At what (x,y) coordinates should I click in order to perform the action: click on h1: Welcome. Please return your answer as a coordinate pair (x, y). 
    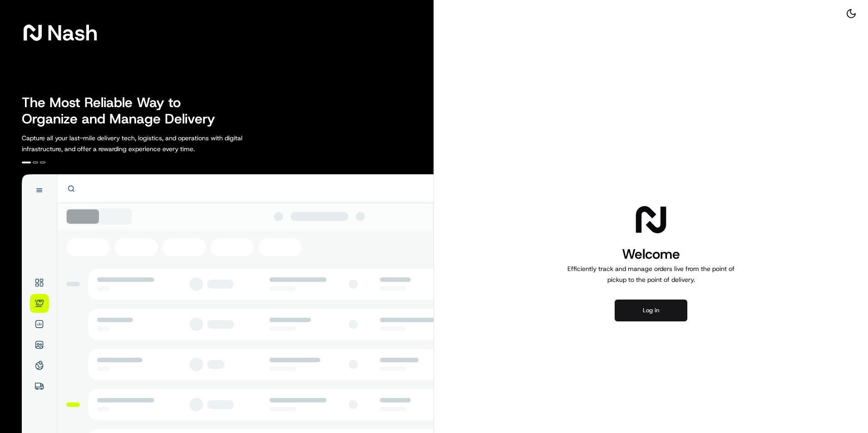
    Looking at the image, I should click on (651, 254).